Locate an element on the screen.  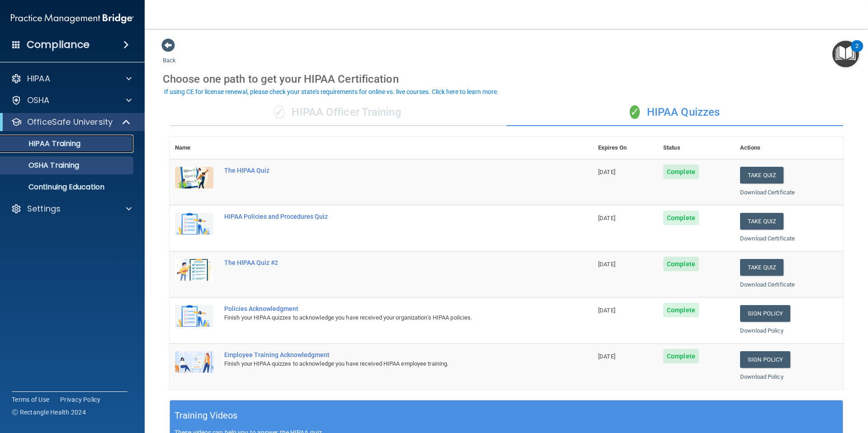
div: Choose one path to get your HIPAA Certification is located at coordinates (507, 79).